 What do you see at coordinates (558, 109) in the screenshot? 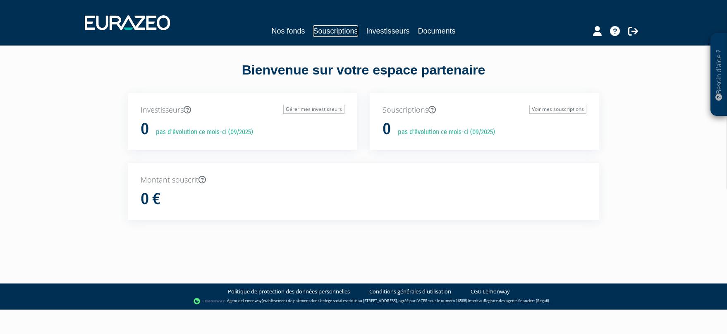
I see `a: Voir mes souscriptions` at bounding box center [558, 109].